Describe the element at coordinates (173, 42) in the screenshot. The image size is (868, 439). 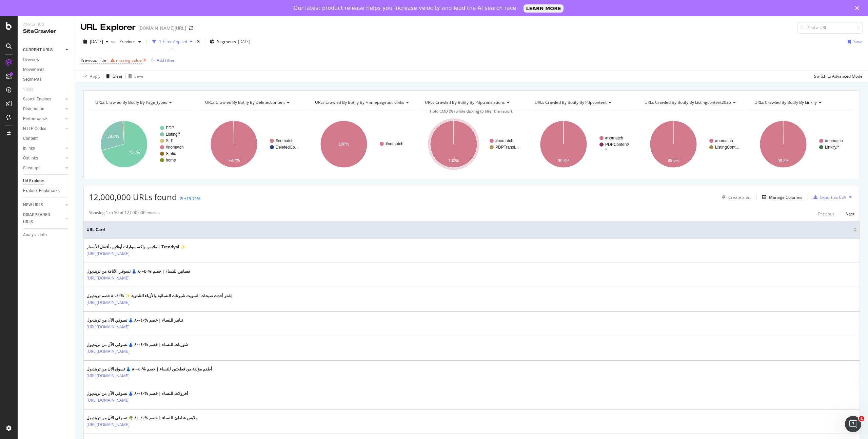
I see `button: 1 Filter Applied` at that location.